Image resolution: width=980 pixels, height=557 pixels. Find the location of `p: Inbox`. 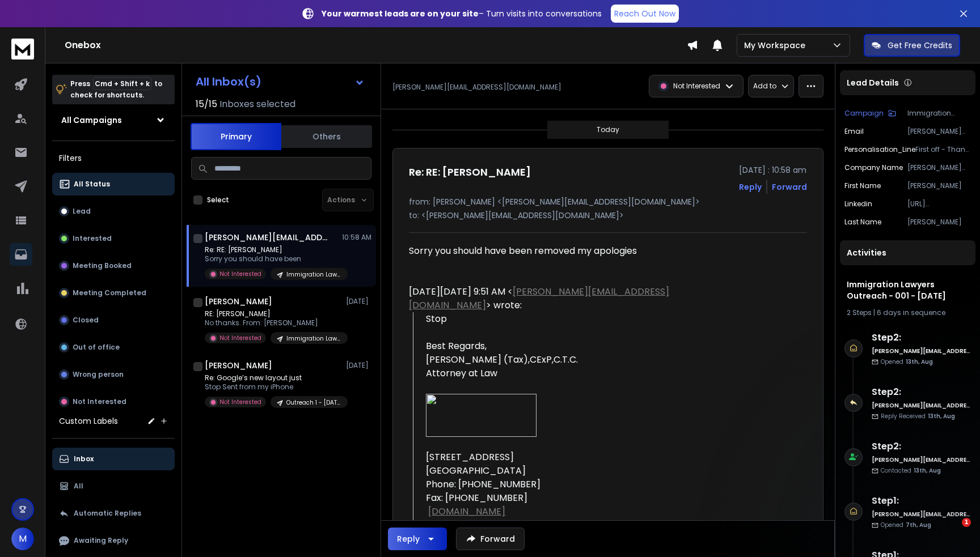

p: Inbox is located at coordinates (83, 459).